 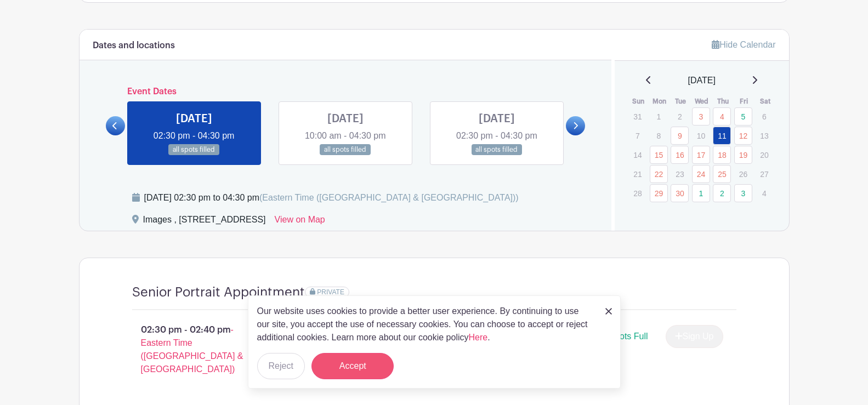 What do you see at coordinates (637, 173) in the screenshot?
I see `p: 21` at bounding box center [637, 173].